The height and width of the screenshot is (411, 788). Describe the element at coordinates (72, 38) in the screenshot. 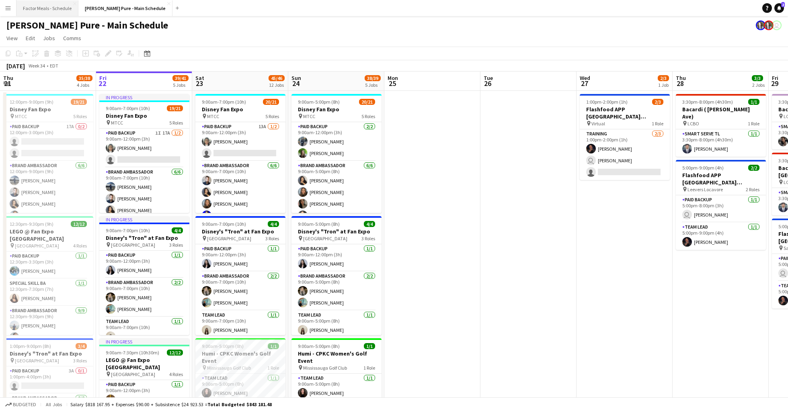

I see `span: Comms` at that location.